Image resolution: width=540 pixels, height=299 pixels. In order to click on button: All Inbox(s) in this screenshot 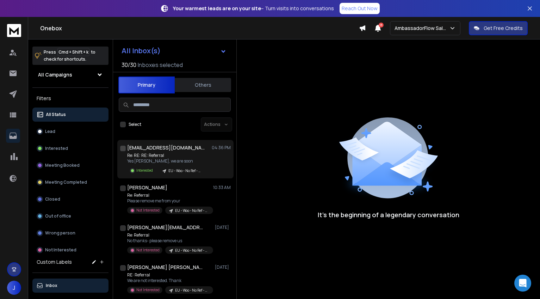, I will do `click(174, 51)`.